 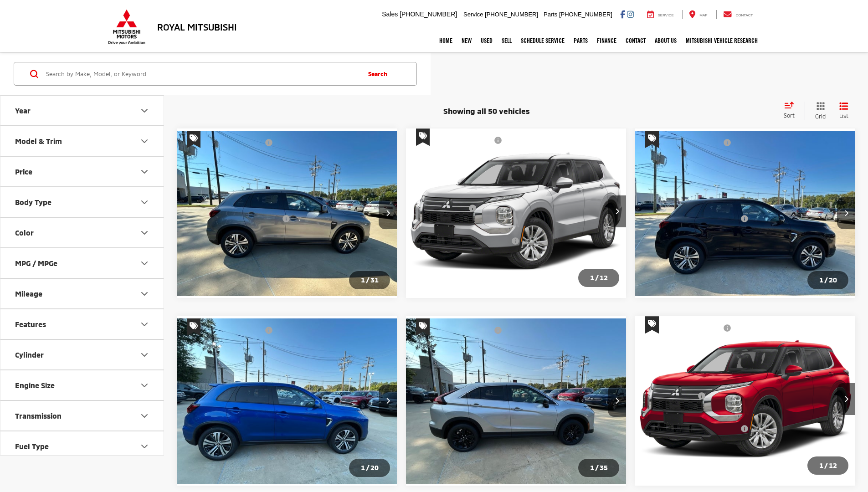 What do you see at coordinates (542, 41) in the screenshot?
I see `a: Schedule Service: Opens in a new tab` at bounding box center [542, 41].